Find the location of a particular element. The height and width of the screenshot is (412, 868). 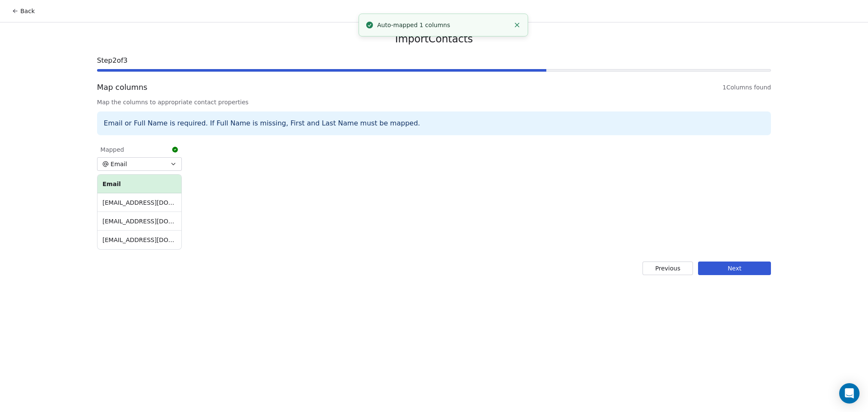

div: Open Intercom Messenger is located at coordinates (850, 394).